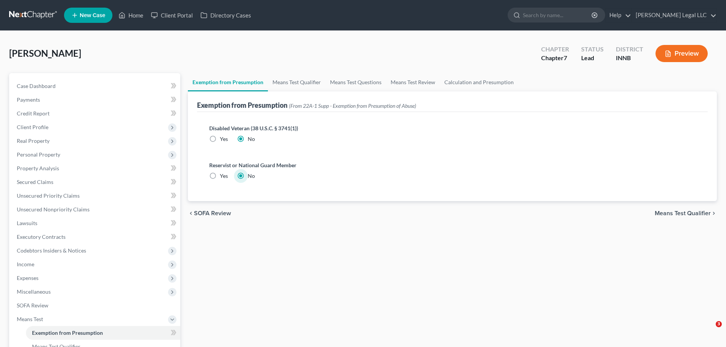 Image resolution: width=726 pixels, height=347 pixels. Describe the element at coordinates (685, 213) in the screenshot. I see `button: Means Test Qualifier chevron_right` at that location.